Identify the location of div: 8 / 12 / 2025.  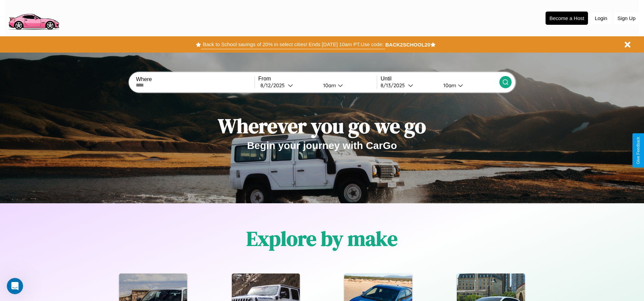
(274, 85).